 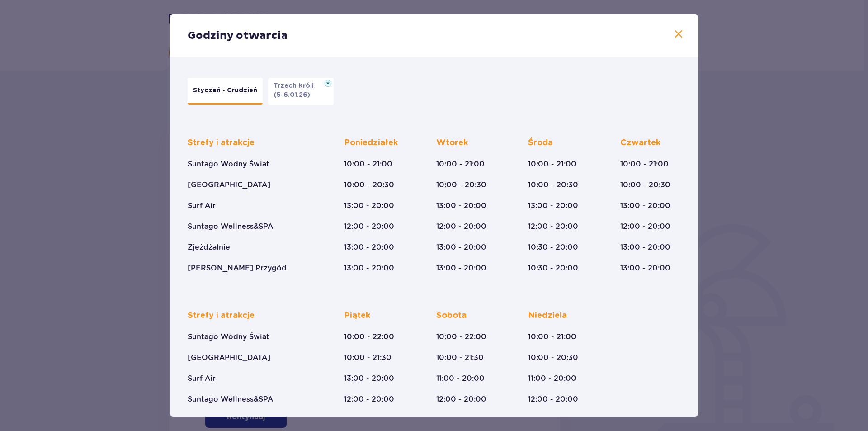 I want to click on p: Piątek, so click(x=357, y=315).